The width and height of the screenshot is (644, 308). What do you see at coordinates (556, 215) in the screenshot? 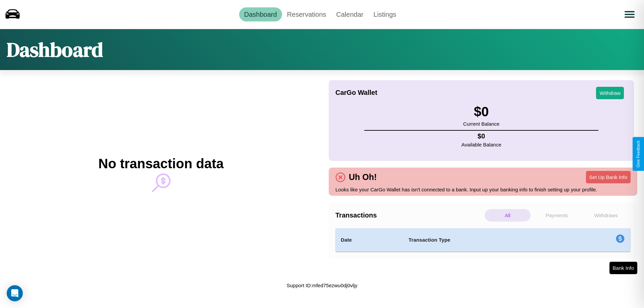
I see `p: Payments` at bounding box center [556, 215].